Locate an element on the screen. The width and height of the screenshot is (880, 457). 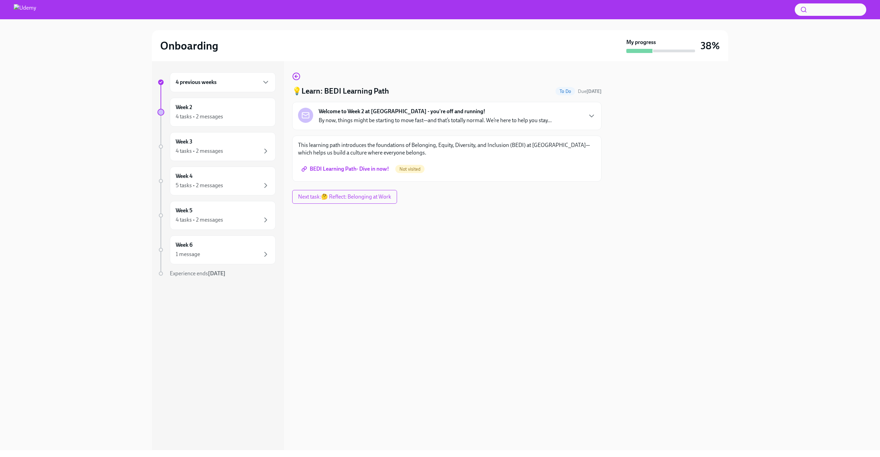
span: To Do is located at coordinates (565, 91).